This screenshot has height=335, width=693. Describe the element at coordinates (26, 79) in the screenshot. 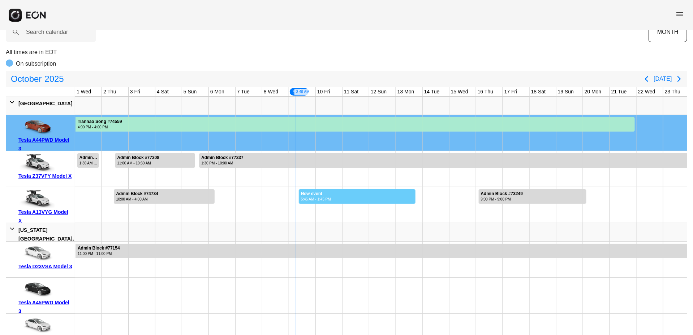

I see `span: October` at that location.